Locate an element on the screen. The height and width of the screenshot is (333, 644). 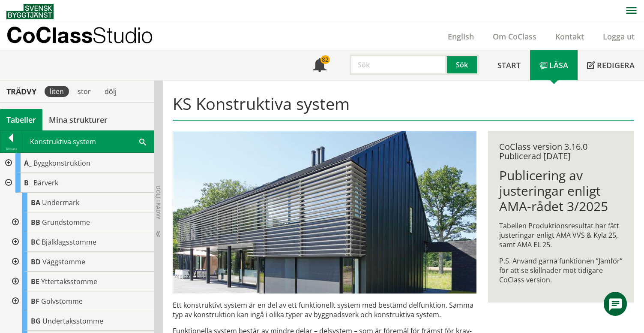
span: Bärverk is located at coordinates (46, 183).